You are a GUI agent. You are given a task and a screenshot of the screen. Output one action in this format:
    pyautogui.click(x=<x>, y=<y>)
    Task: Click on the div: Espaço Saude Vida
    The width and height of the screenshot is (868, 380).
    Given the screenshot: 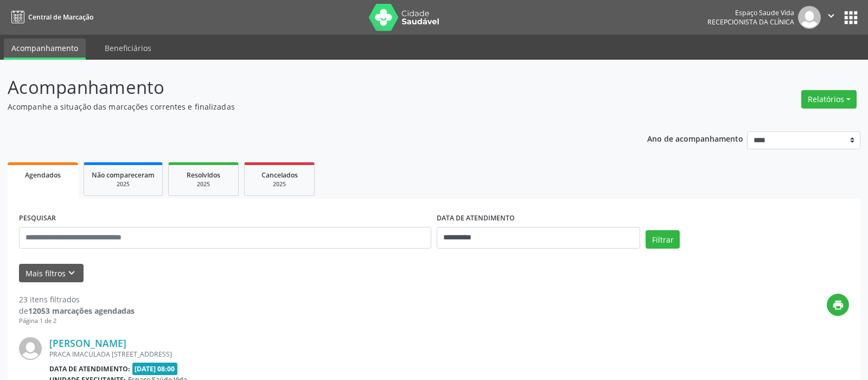 What is the action you would take?
    pyautogui.click(x=751, y=12)
    